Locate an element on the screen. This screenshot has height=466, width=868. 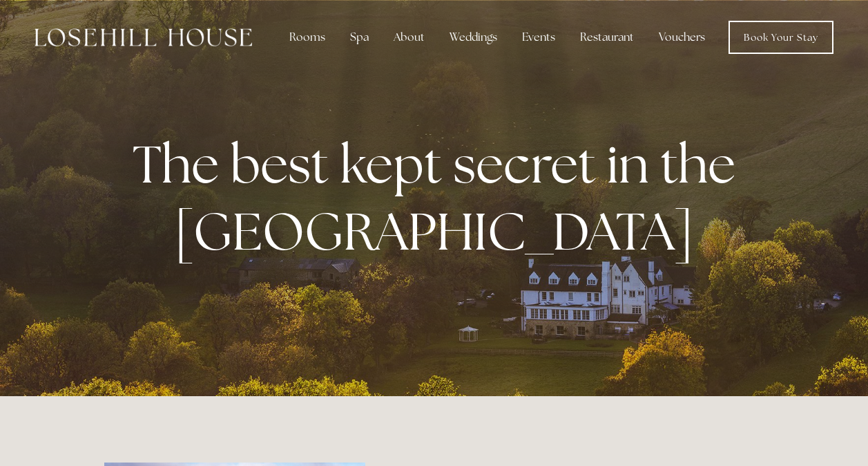
a: Book Your Stay is located at coordinates (781, 38).